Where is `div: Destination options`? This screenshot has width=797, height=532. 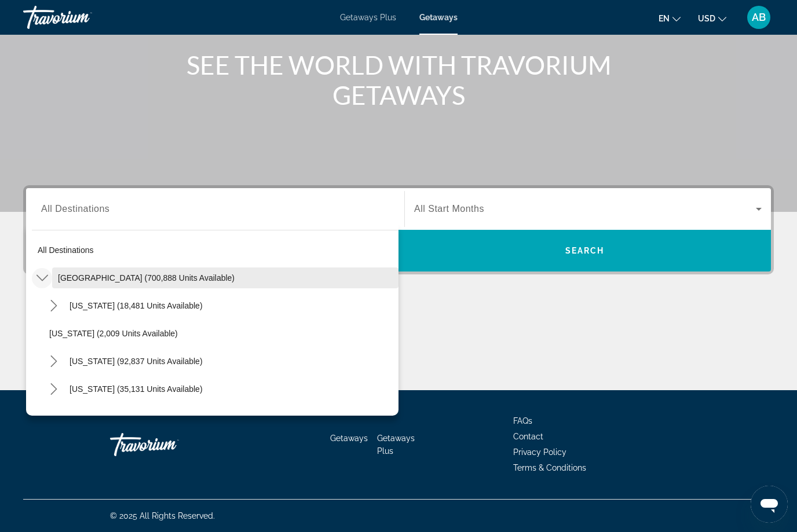
div: Destination options is located at coordinates (212, 320).